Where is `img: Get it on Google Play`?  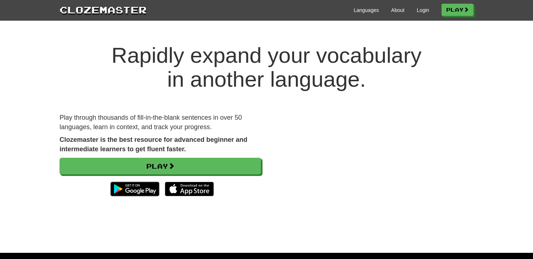 img: Get it on Google Play is located at coordinates (135, 189).